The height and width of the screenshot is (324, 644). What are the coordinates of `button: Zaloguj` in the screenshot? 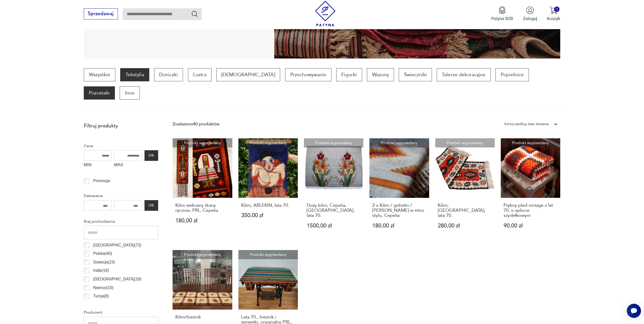 It's located at (530, 14).